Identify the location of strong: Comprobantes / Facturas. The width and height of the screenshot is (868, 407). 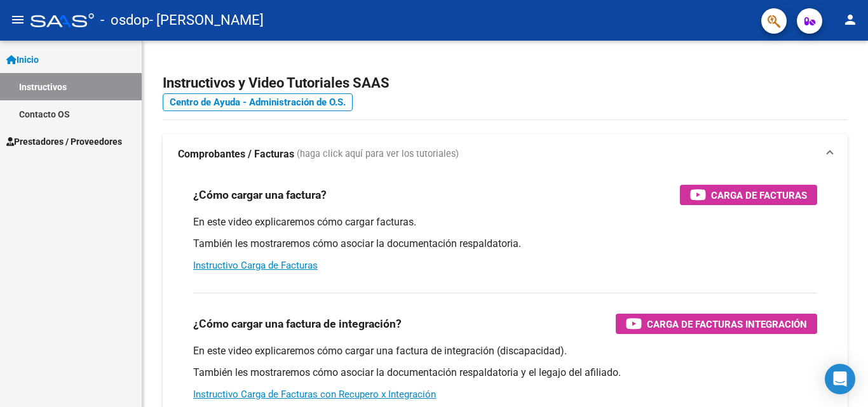
(236, 154).